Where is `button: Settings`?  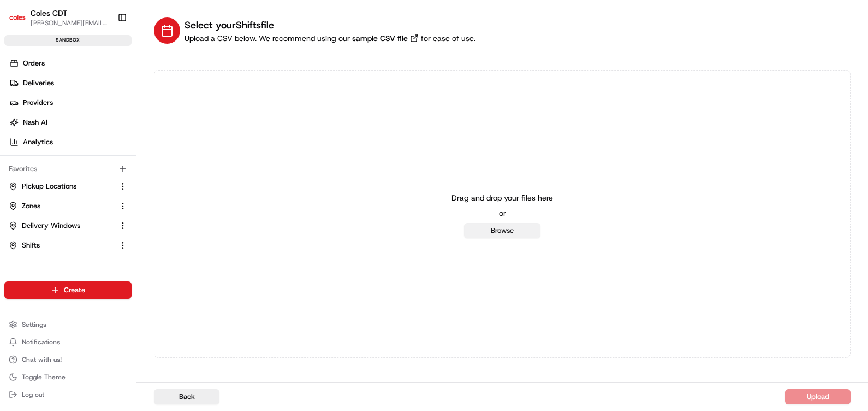 button: Settings is located at coordinates (67, 324).